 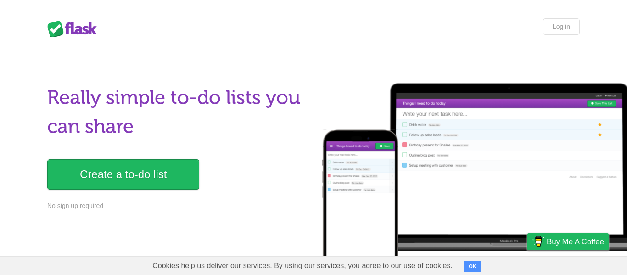 I want to click on h1: Really simple to-do lists you can share, so click(x=178, y=112).